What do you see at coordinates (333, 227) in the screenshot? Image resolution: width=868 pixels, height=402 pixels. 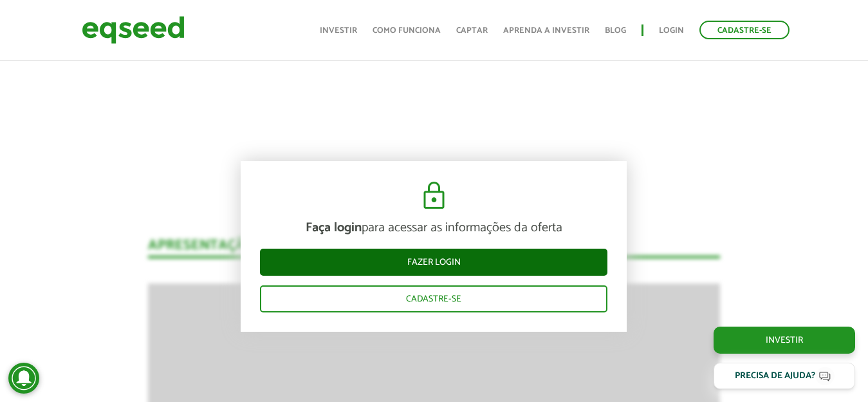 I see `strong: Faça login` at bounding box center [333, 227].